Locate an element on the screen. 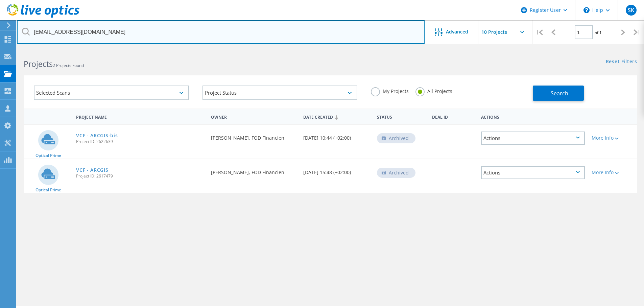  label: All Projects is located at coordinates (435, 90).